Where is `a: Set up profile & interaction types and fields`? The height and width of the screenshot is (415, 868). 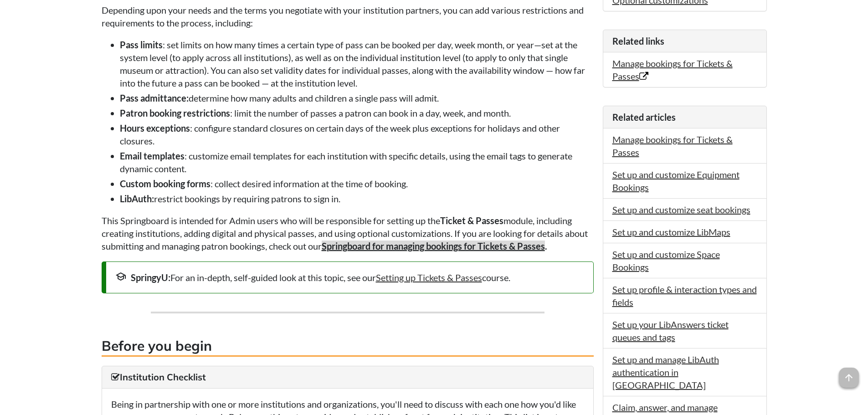 a: Set up profile & interaction types and fields is located at coordinates (684, 295).